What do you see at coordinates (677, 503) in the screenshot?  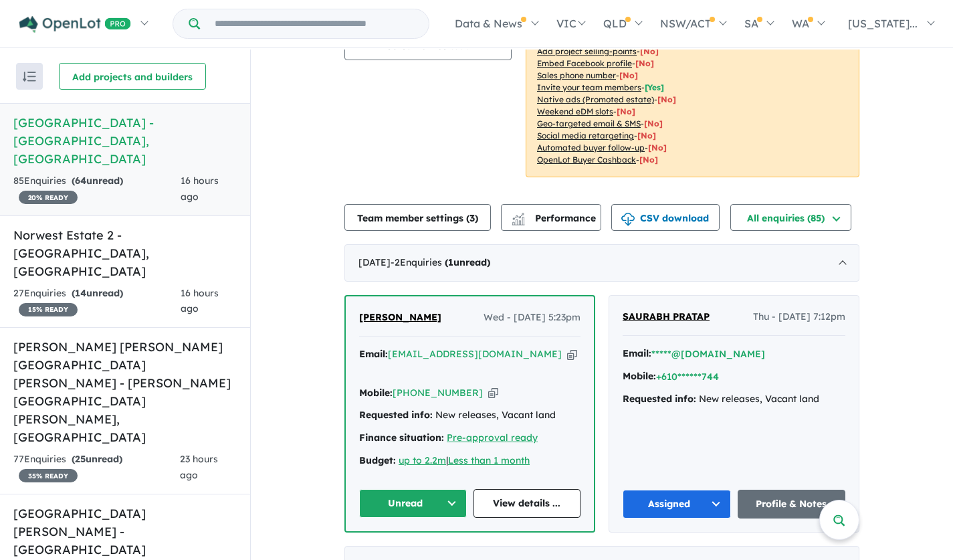 I see `button: Assigned` at bounding box center [677, 503].